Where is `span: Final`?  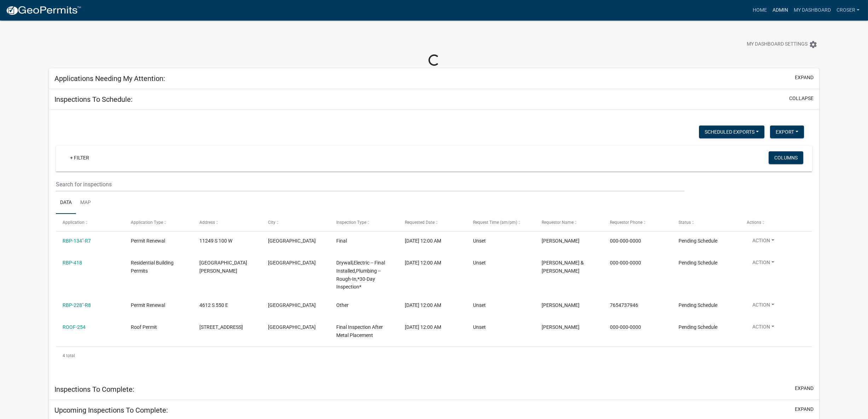
span: Final is located at coordinates (341, 241).